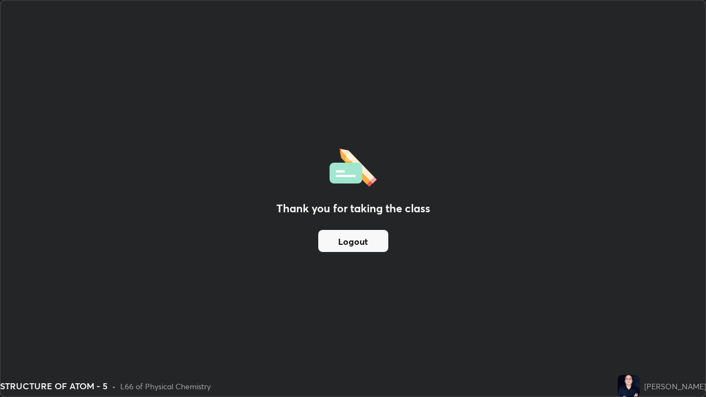 The width and height of the screenshot is (706, 397). What do you see at coordinates (353, 166) in the screenshot?
I see `img: offlineFeedback.1438e8b3.svg` at bounding box center [353, 166].